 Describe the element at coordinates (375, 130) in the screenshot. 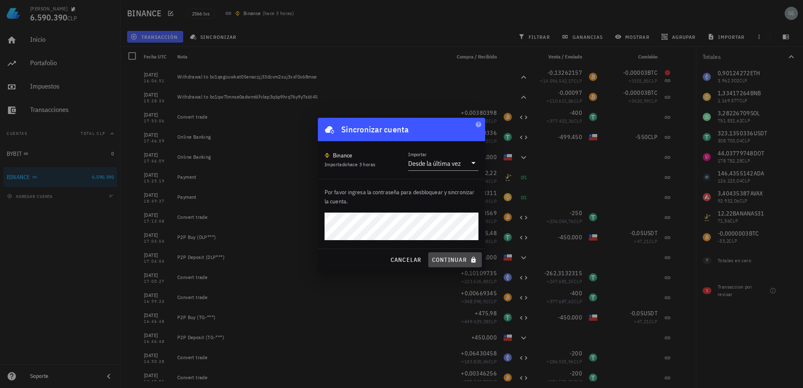

I see `div: Sincronizar cuenta` at that location.